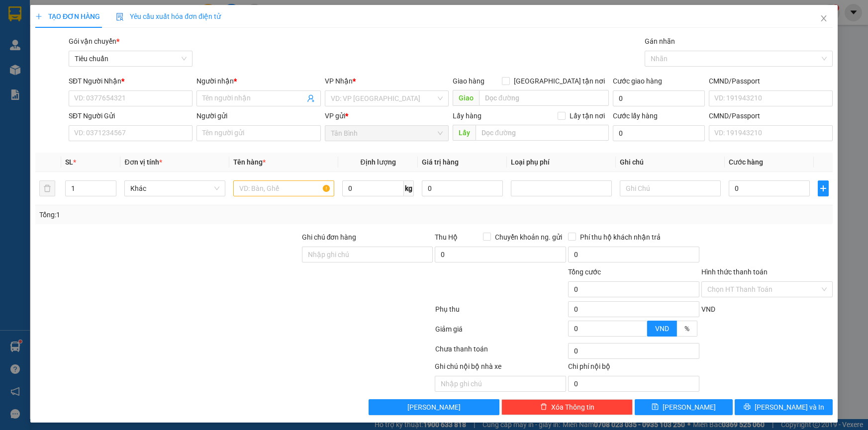 The image size is (868, 430). What do you see at coordinates (824, 18) in the screenshot?
I see `span: close` at bounding box center [824, 18].